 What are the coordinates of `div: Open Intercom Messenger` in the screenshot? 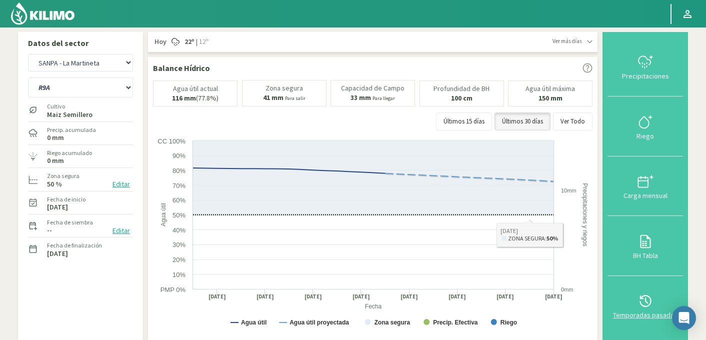 It's located at (684, 318).